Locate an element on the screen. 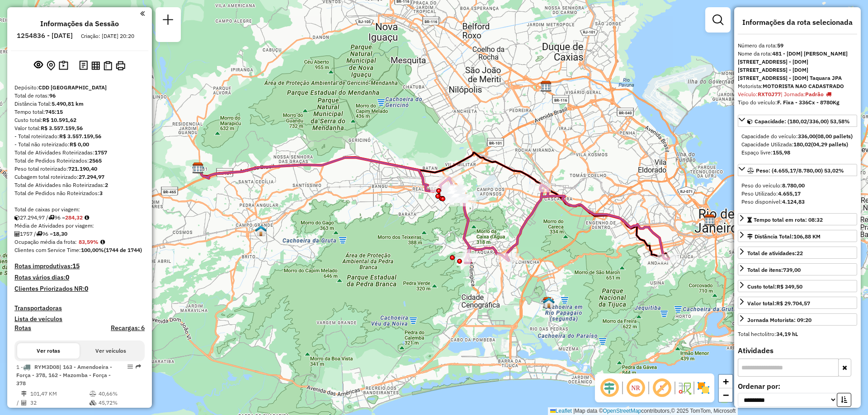 This screenshot has width=868, height=415. span: Clientes com Service Time: is located at coordinates (47, 250).